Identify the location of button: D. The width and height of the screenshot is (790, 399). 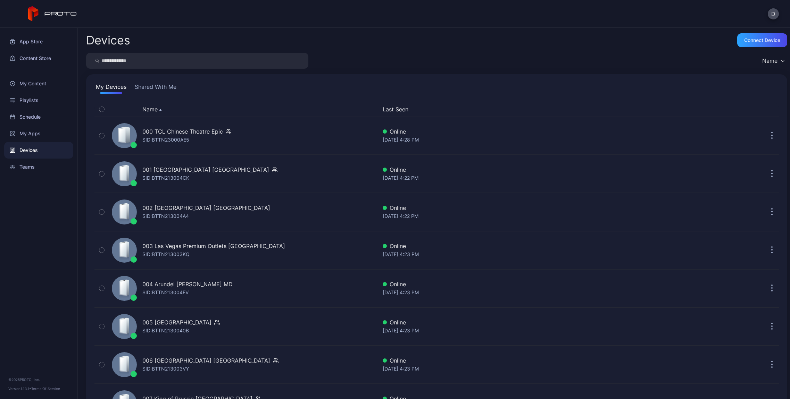
(773, 14).